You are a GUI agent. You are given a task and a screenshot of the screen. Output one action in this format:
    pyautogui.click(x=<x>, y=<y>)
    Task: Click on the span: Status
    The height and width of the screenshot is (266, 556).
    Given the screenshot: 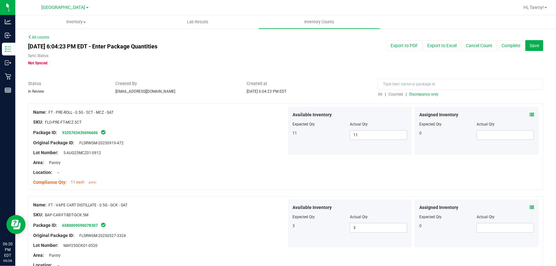 What is the action you would take?
    pyautogui.click(x=67, y=83)
    